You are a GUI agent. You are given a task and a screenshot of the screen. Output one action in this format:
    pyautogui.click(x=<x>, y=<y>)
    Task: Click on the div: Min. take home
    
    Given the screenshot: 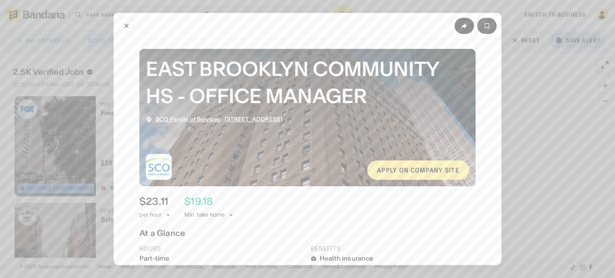 What is the action you would take?
    pyautogui.click(x=209, y=215)
    